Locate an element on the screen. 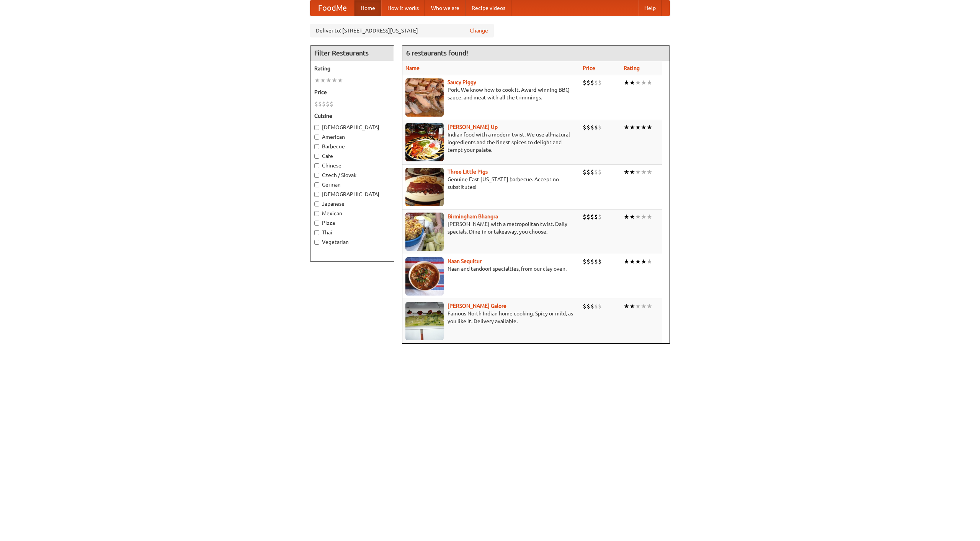  a: Recipe videos is located at coordinates (489, 8).